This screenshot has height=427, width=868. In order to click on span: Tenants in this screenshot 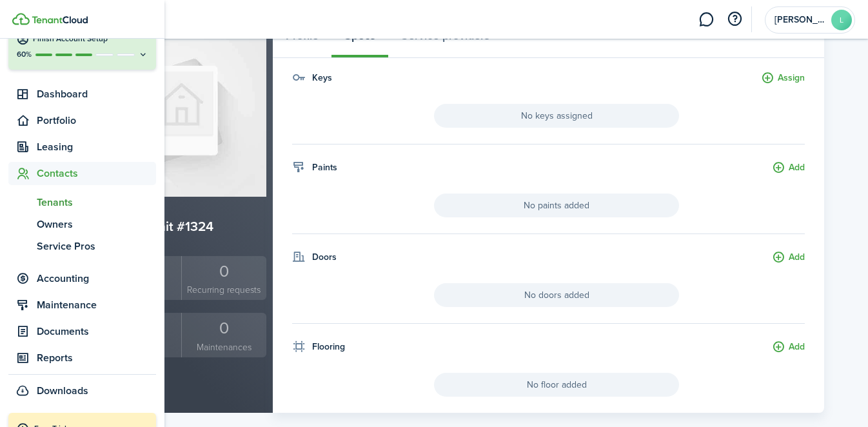, I will do `click(96, 202)`.